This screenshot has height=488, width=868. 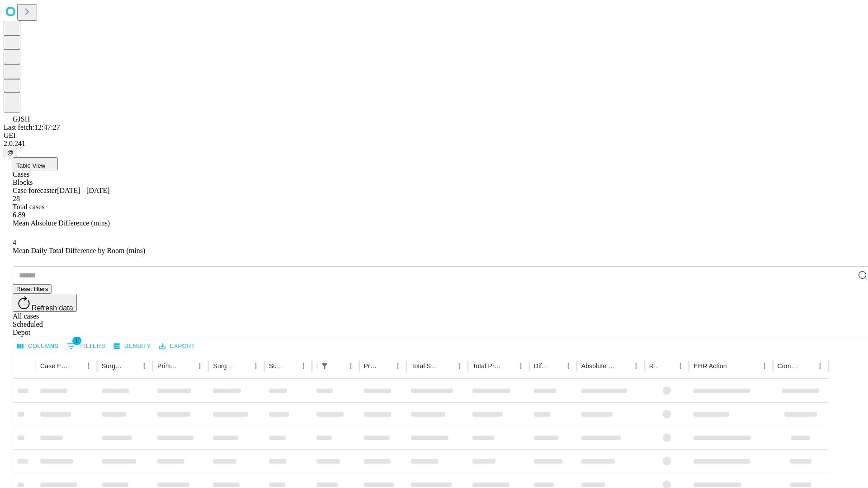 What do you see at coordinates (317, 366) in the screenshot?
I see `div: Scheduled In Room Duration` at bounding box center [317, 366].